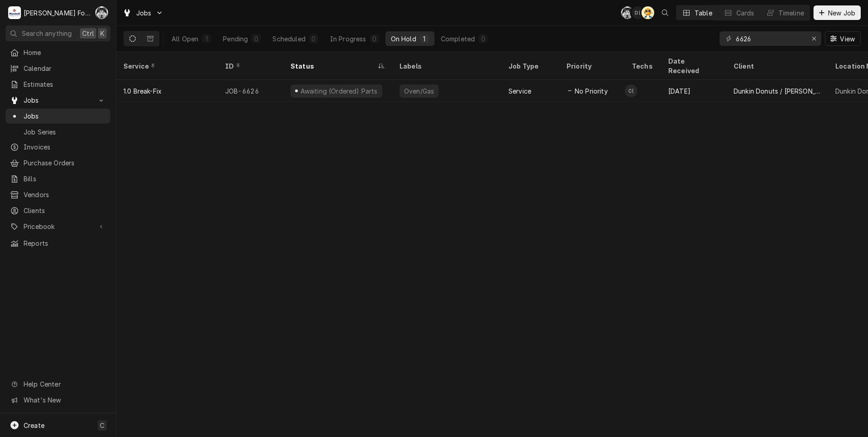 The image size is (868, 437). What do you see at coordinates (64, 399) in the screenshot?
I see `span: What's New` at bounding box center [64, 399].